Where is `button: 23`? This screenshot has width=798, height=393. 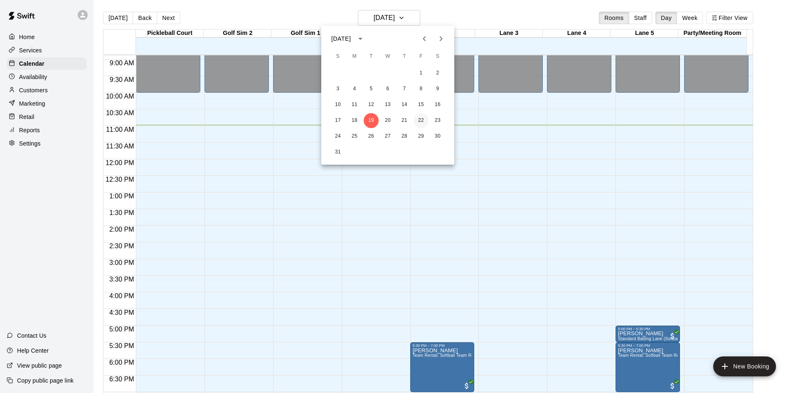
button: 23 is located at coordinates (438, 121).